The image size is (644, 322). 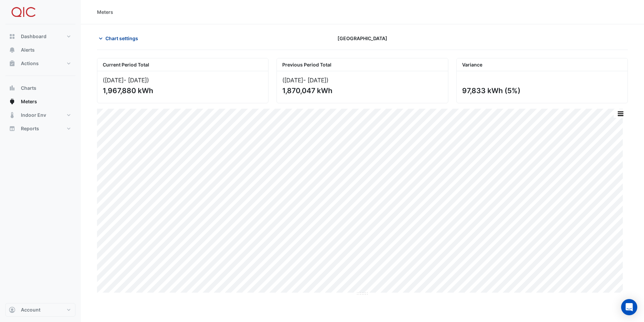 What do you see at coordinates (122, 38) in the screenshot?
I see `span: Chart settings` at bounding box center [122, 38].